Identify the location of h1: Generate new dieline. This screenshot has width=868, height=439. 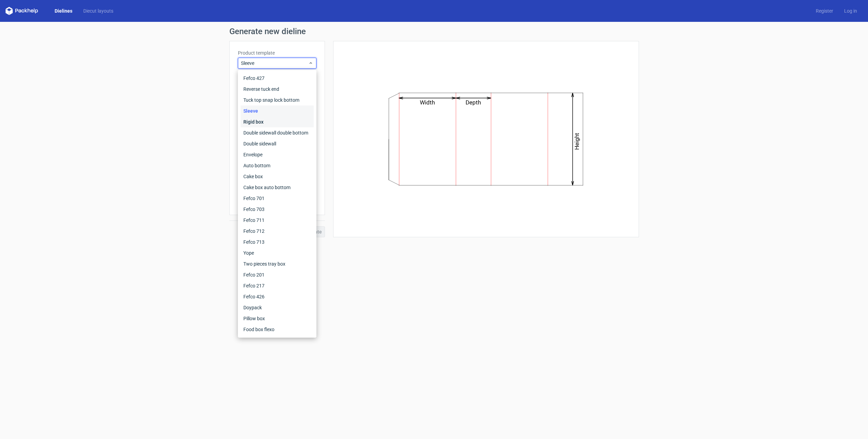
(434, 31).